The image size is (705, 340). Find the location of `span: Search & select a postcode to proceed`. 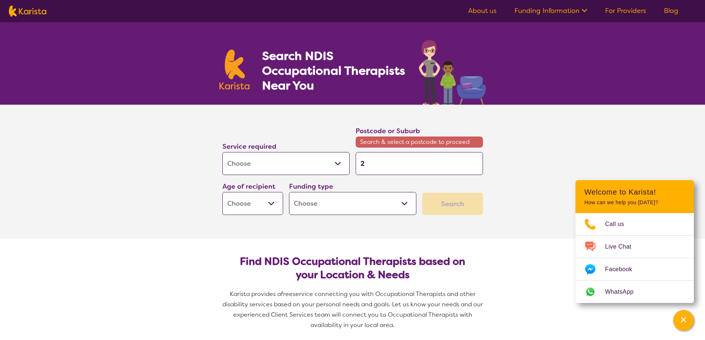

span: Search & select a postcode to proceed is located at coordinates (419, 142).